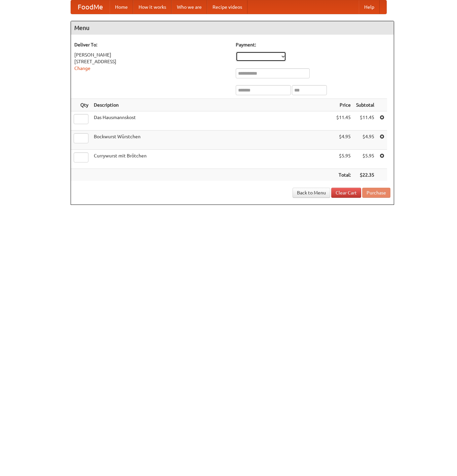 The height and width of the screenshot is (476, 457). I want to click on a: Home, so click(122, 7).